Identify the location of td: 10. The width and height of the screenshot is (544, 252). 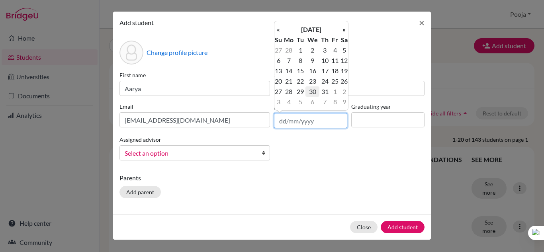
(324, 61).